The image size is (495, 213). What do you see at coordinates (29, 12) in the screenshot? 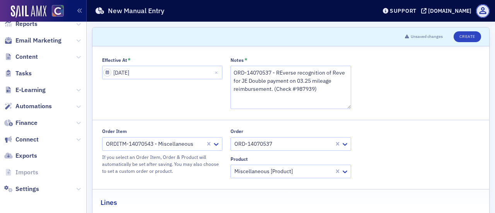
I see `a: SailAMX` at bounding box center [29, 12].